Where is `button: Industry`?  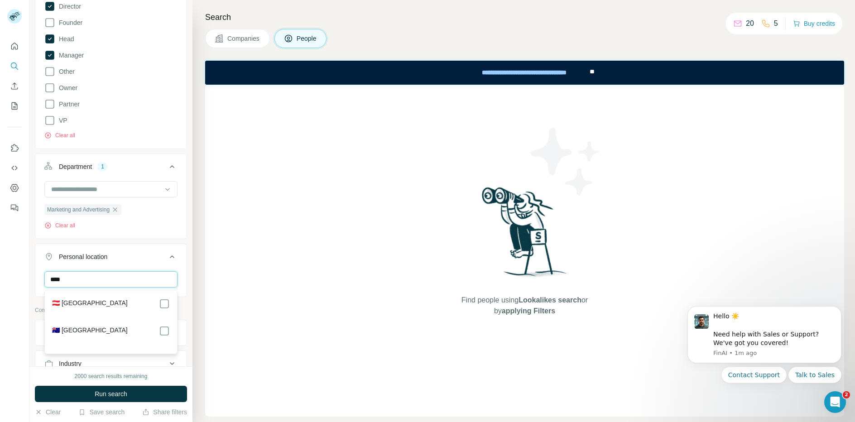
button: Industry is located at coordinates (111, 364).